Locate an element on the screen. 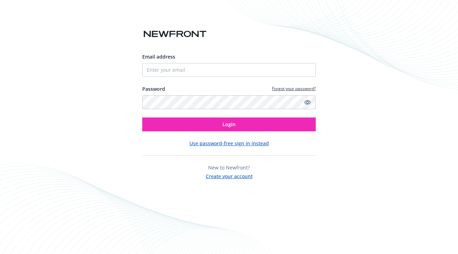  span: Login is located at coordinates (229, 124).